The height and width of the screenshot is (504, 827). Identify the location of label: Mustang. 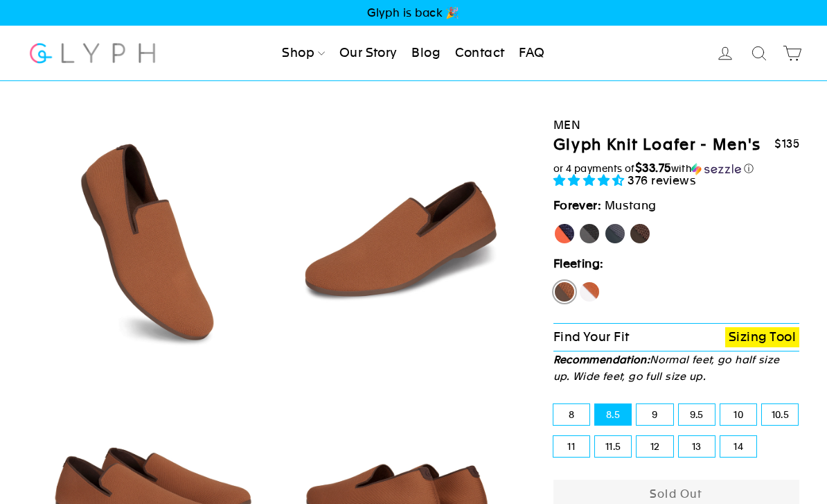
(640, 234).